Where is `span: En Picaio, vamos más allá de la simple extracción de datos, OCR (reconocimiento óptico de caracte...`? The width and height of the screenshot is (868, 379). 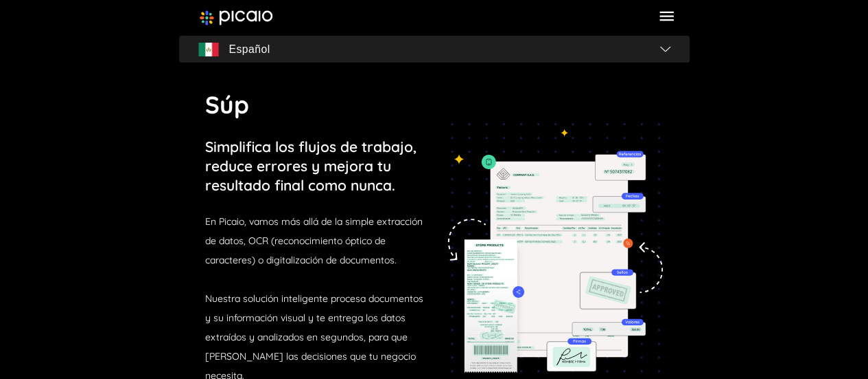
span: En Picaio, vamos más allá de la simple extracción de datos, OCR (reconocimiento óptico de caracte... is located at coordinates (313, 241).